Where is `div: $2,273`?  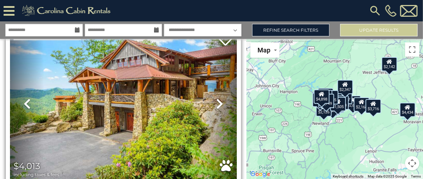
div: $2,273 is located at coordinates (333, 108).